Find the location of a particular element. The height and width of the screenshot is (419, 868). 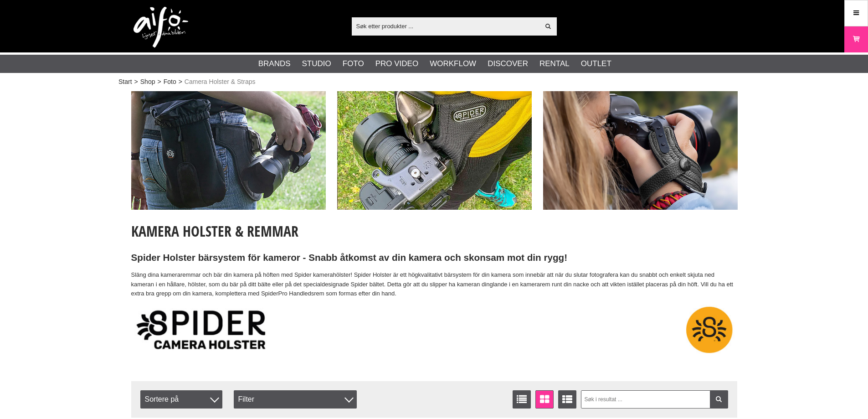

a: Outlet is located at coordinates (596, 63).